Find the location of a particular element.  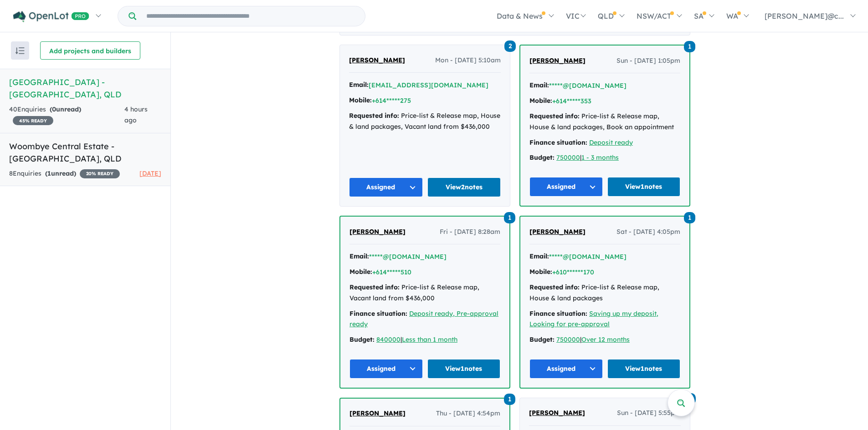

a: 840000 is located at coordinates (388, 340).